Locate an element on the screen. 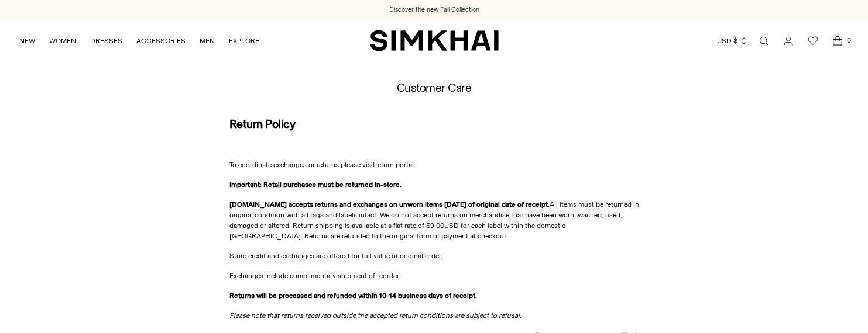  p: Store credit and exchanges are offered for full value of original order. is located at coordinates (434, 256).